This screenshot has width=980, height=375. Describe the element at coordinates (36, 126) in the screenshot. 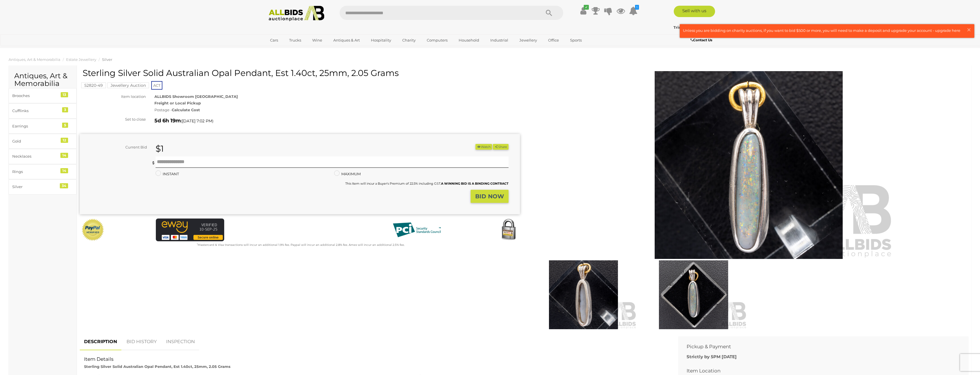

I see `div: Earrings` at that location.